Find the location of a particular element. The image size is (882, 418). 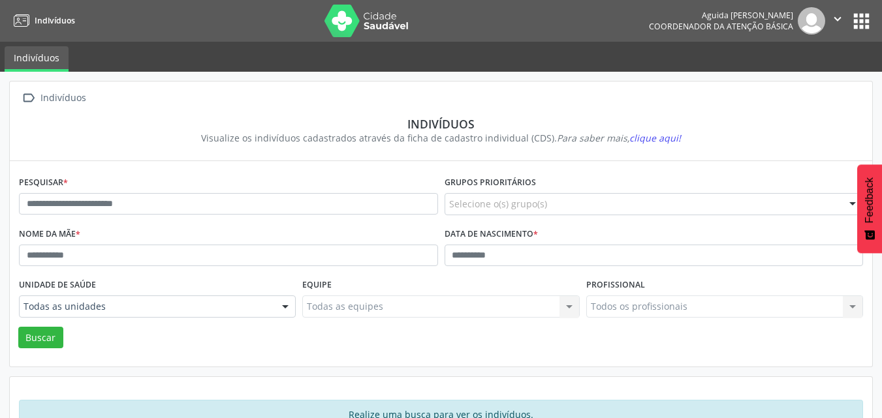

button: Feedback - Mostrar pesquisa is located at coordinates (869, 209).